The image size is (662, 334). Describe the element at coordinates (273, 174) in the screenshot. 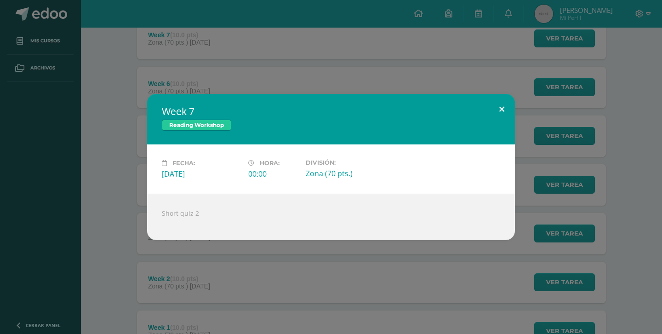

I see `div: 00:00` at that location.